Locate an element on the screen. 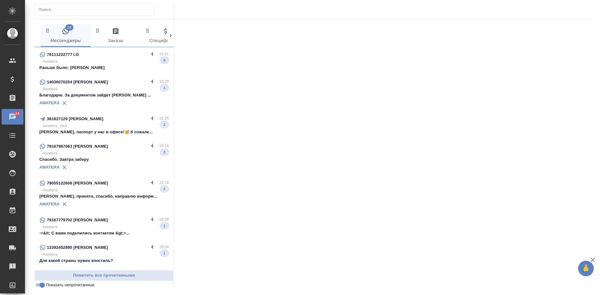 The image size is (600, 295). p: 16:04 is located at coordinates (164, 247).